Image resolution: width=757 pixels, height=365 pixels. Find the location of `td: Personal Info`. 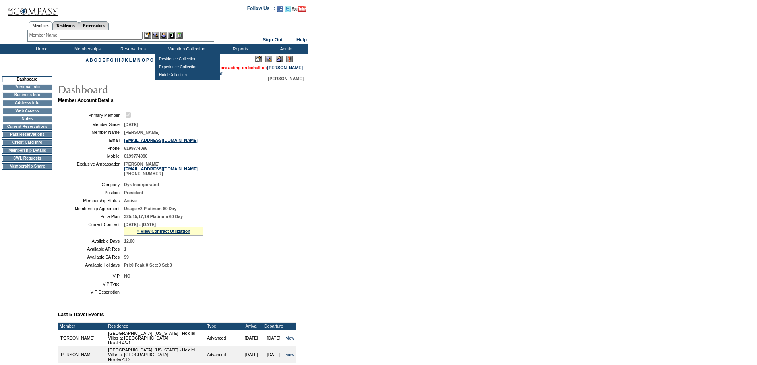

td: Personal Info is located at coordinates (27, 87).